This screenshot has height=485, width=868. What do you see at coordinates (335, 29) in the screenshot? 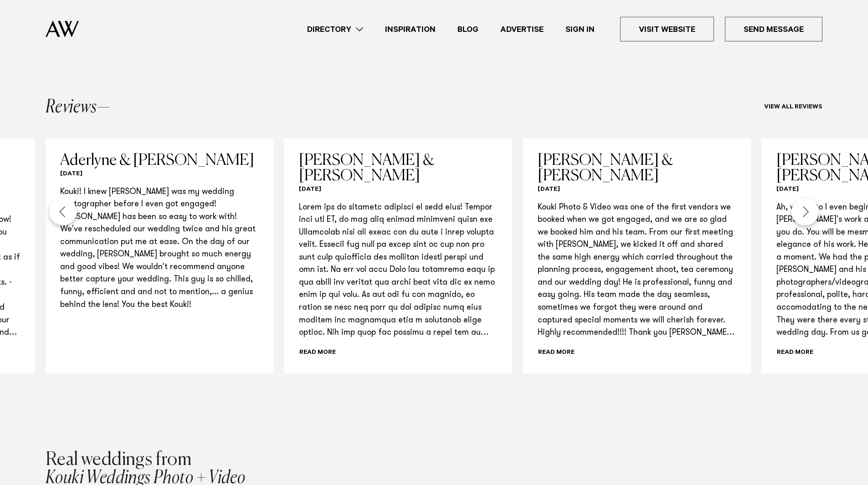
I see `a: Directory` at bounding box center [335, 29].